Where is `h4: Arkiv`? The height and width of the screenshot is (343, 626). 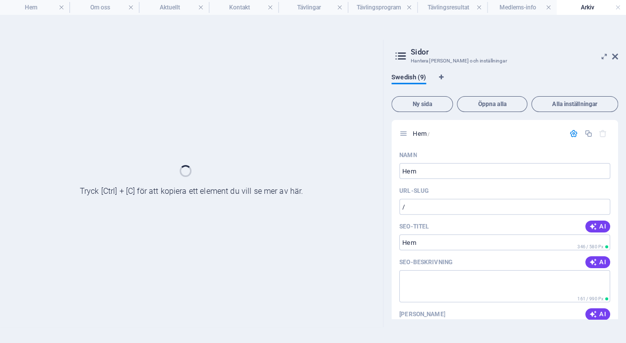 h4: Arkiv is located at coordinates (591, 7).